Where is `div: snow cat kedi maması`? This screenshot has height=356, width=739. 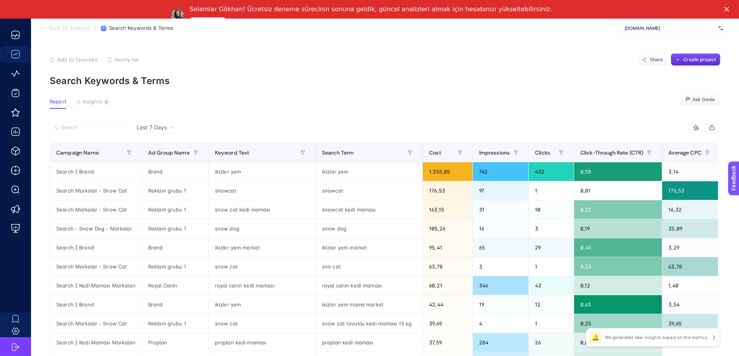
div: snow cat kedi maması is located at coordinates (262, 210).